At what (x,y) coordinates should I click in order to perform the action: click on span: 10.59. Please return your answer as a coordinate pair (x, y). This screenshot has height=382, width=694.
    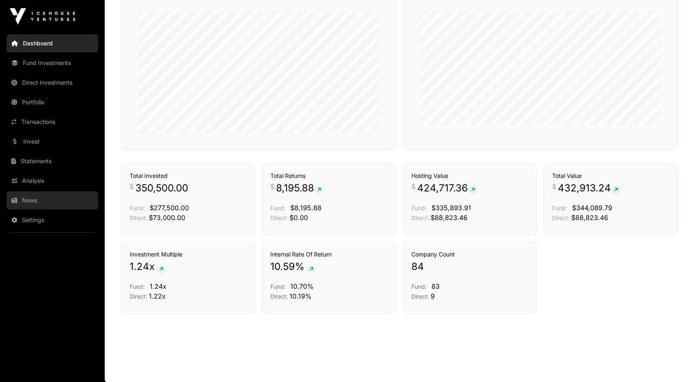
    Looking at the image, I should click on (282, 267).